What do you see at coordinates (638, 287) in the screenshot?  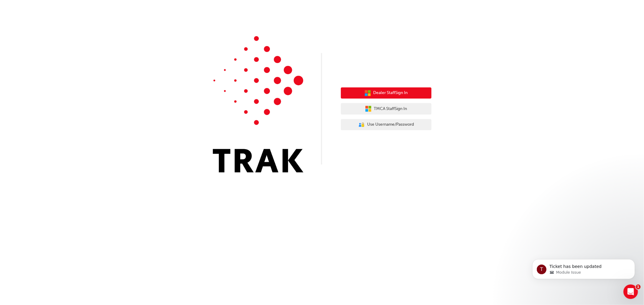 I see `span: 1` at bounding box center [638, 287].